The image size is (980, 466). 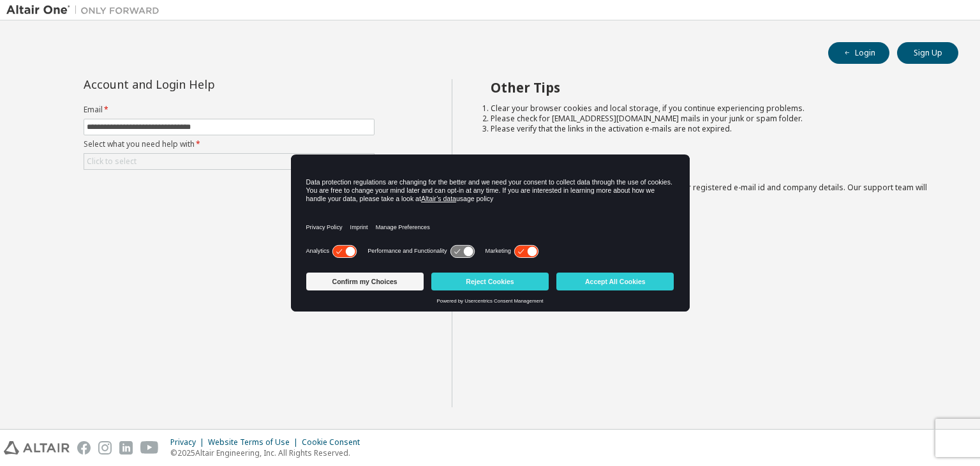 What do you see at coordinates (126, 448) in the screenshot?
I see `img: linkedin.svg` at bounding box center [126, 448].